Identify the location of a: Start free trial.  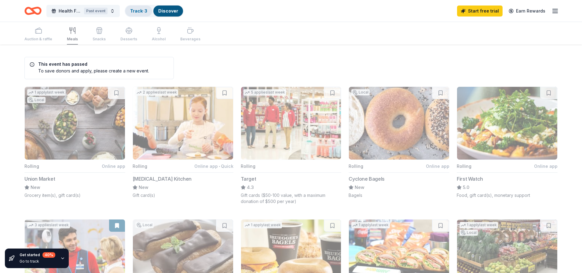
(479, 11).